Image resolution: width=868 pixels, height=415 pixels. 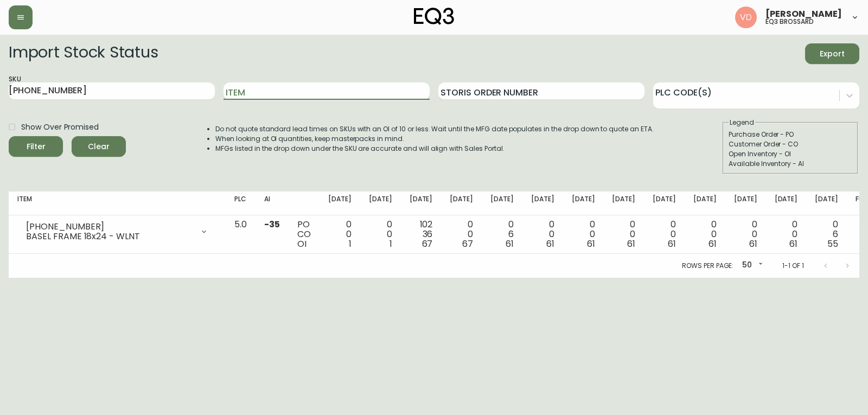 I want to click on div: Customer Order - CO, so click(x=790, y=144).